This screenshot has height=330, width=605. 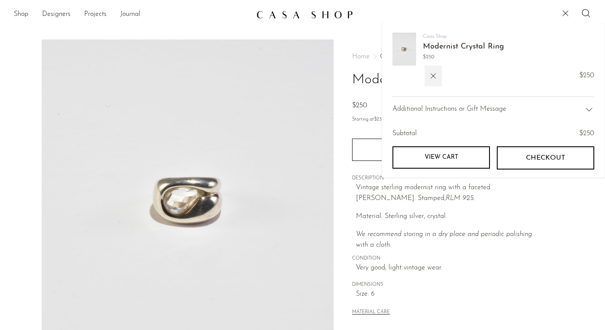 What do you see at coordinates (450, 217) in the screenshot?
I see `p: Material: Sterling silver, crystal.` at bounding box center [450, 217].